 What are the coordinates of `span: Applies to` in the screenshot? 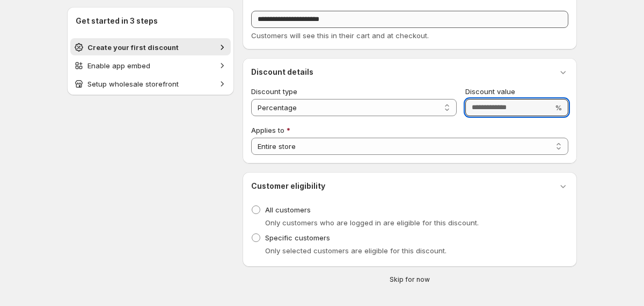 It's located at (268, 130).